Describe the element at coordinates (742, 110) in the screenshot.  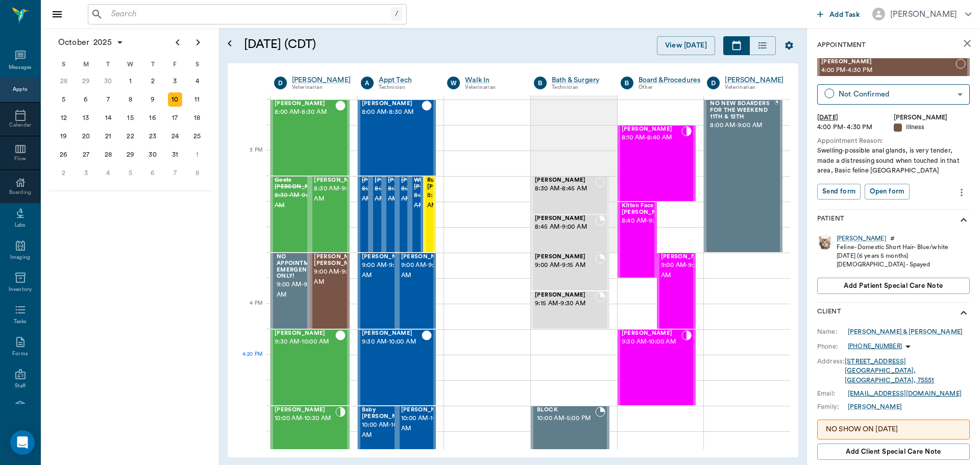
I see `span: NO NEW BOARDERS FOR THE WEEKEND 11TH & 12TH` at that location.